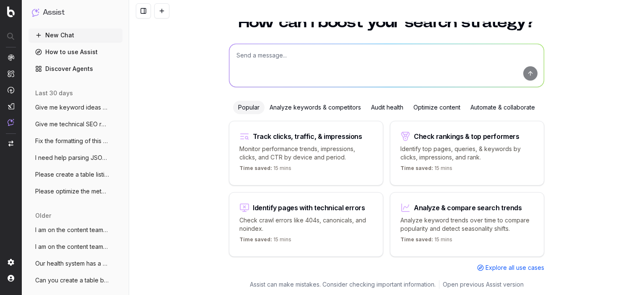 This screenshot has height=295, width=644. I want to click on p: Analyze keyword trends over time to compare popularity and detect seasonality shifts., so click(467, 225).